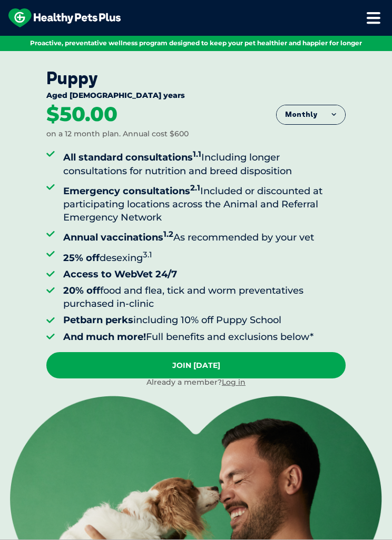 The width and height of the screenshot is (392, 540). I want to click on strong: Annual vaccinations, so click(118, 237).